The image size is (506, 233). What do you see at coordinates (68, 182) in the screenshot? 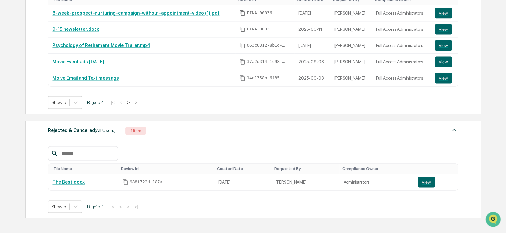
I see `a: The Best.docx` at bounding box center [68, 182].